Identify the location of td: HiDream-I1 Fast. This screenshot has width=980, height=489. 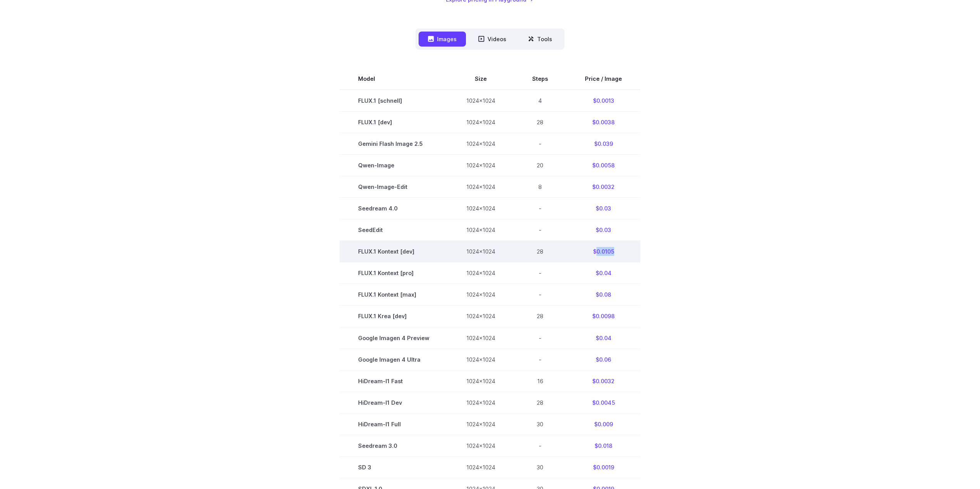
(393, 381).